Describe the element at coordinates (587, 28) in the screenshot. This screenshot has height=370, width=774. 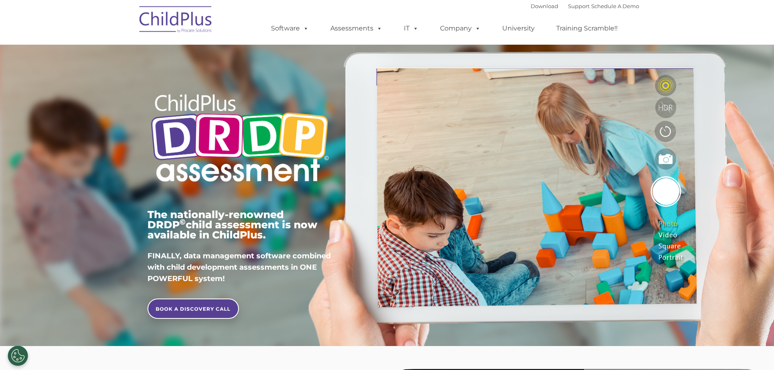
I see `a: Training Scramble!!` at that location.